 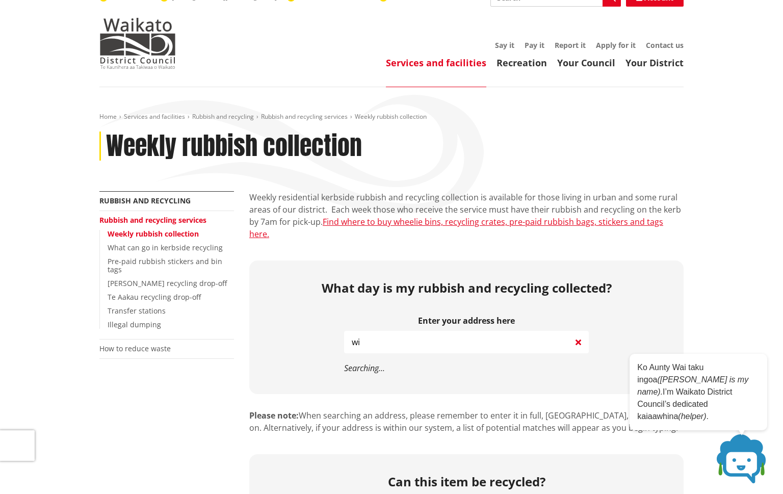 What do you see at coordinates (154, 297) in the screenshot?
I see `a: Te Aakau recycling drop-off` at bounding box center [154, 297].